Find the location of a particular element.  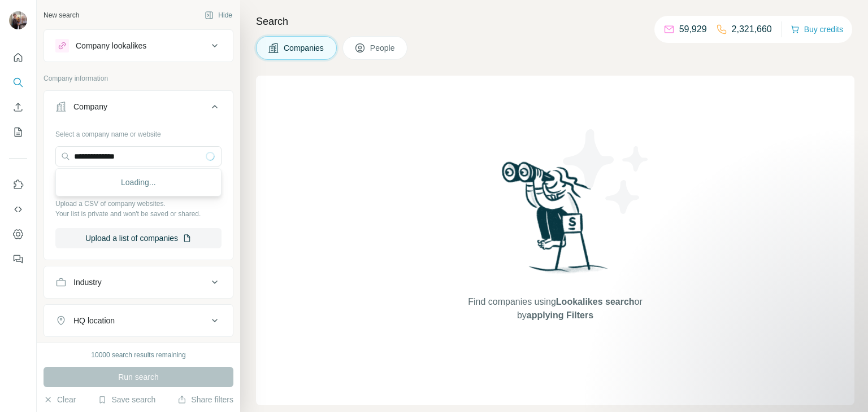

img: Surfe Illustration - Stars is located at coordinates (607, 172).